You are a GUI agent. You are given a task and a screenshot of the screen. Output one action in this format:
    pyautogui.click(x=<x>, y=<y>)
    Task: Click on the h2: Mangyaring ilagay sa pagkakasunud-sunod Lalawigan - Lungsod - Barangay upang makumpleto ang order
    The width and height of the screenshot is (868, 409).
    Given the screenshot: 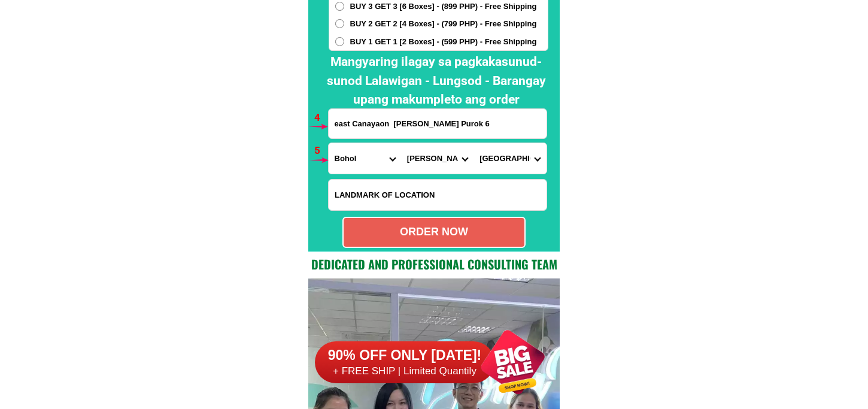 What is the action you would take?
    pyautogui.click(x=437, y=81)
    